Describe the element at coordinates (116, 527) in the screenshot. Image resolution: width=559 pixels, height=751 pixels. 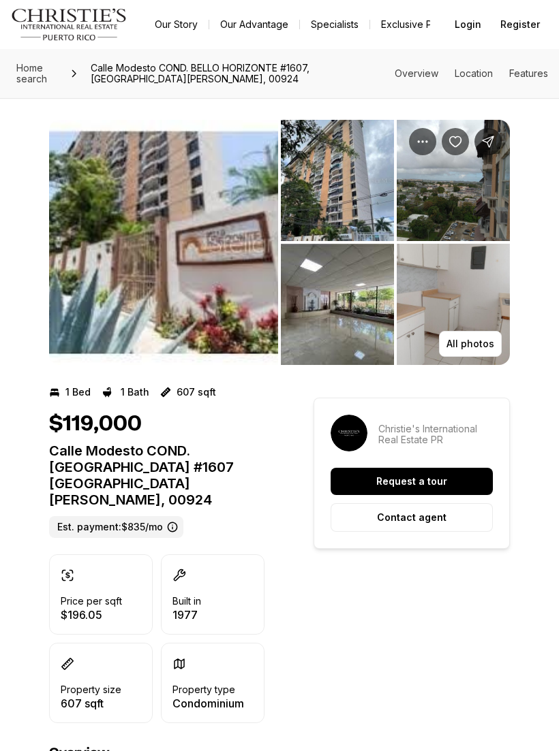
I see `label: Est. payment: $835/mo` at that location.